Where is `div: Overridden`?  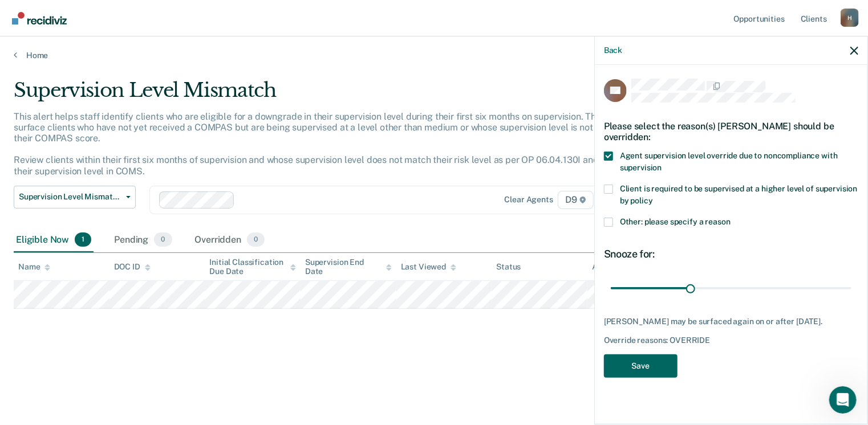
div: Overridden is located at coordinates (230, 240).